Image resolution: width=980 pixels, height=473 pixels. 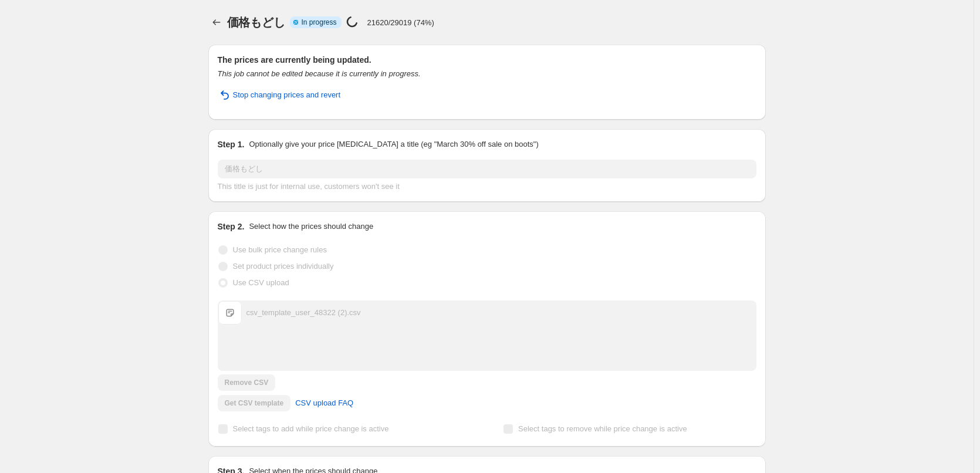 What do you see at coordinates (311, 226) in the screenshot?
I see `p: Select how the prices should change` at bounding box center [311, 226].